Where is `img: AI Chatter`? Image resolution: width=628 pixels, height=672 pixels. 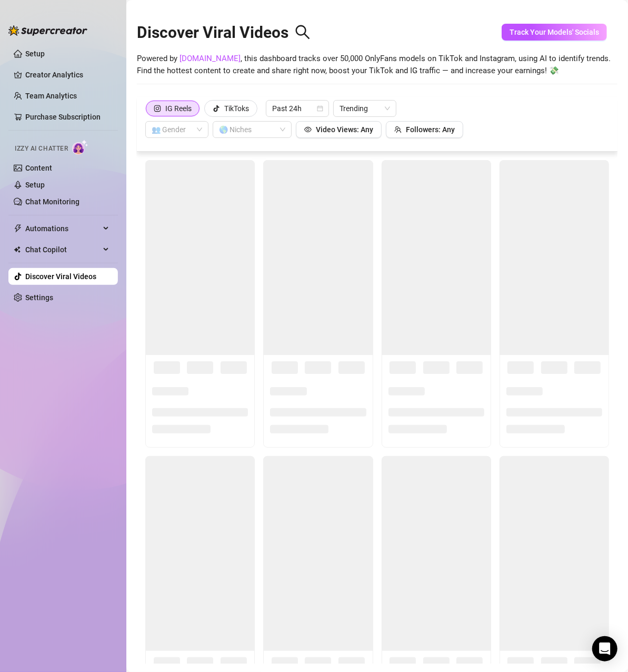
img: AI Chatter is located at coordinates (80, 147).